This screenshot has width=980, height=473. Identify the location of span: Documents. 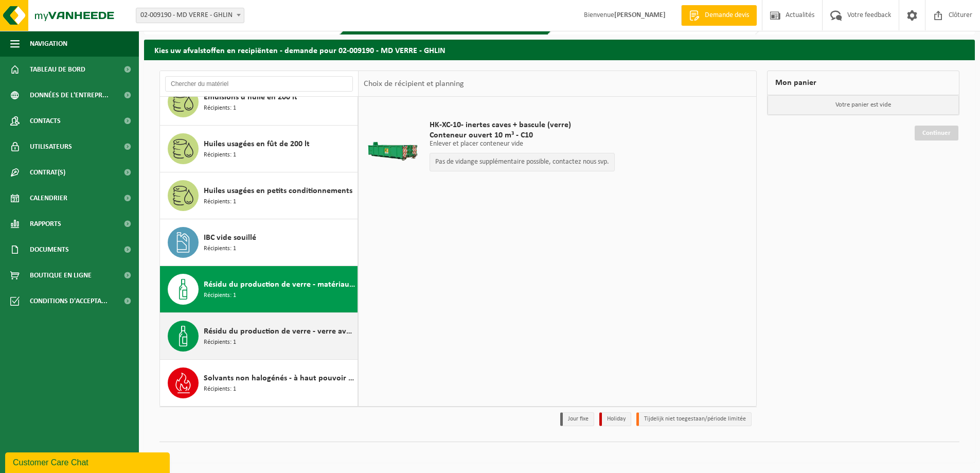
(49, 250).